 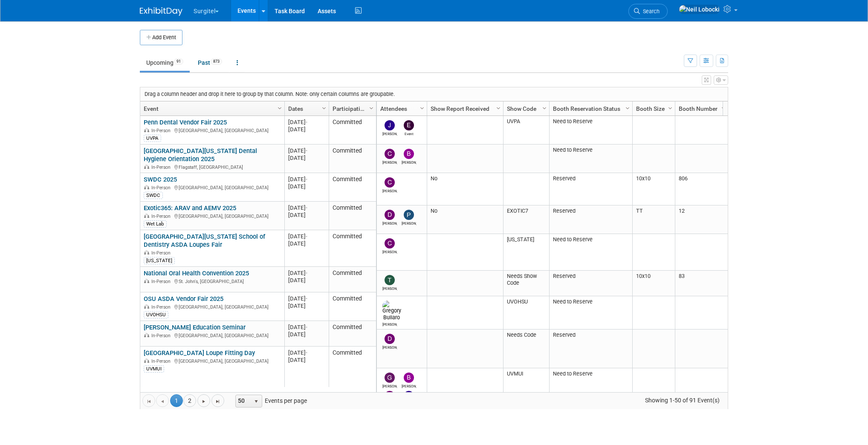 What do you see at coordinates (653, 220) in the screenshot?
I see `td: TT` at bounding box center [653, 220].